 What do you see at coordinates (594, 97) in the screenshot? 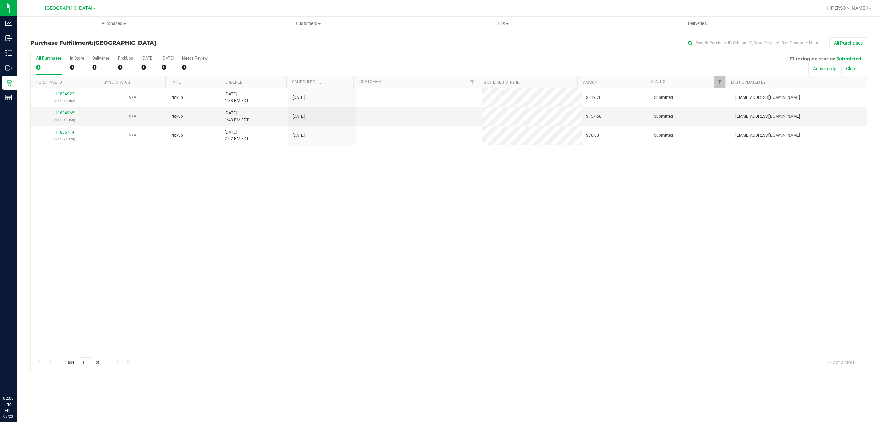
I see `span: $119.70` at bounding box center [594, 97].